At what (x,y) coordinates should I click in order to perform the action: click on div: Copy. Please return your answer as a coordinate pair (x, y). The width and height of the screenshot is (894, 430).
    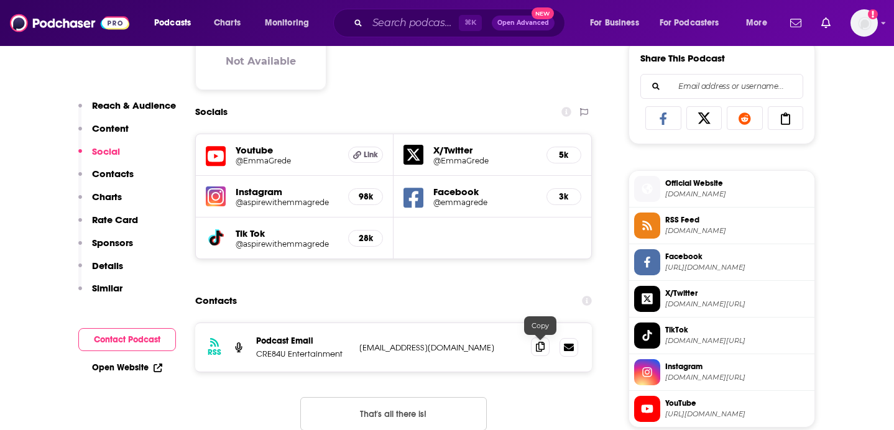
    Looking at the image, I should click on (540, 326).